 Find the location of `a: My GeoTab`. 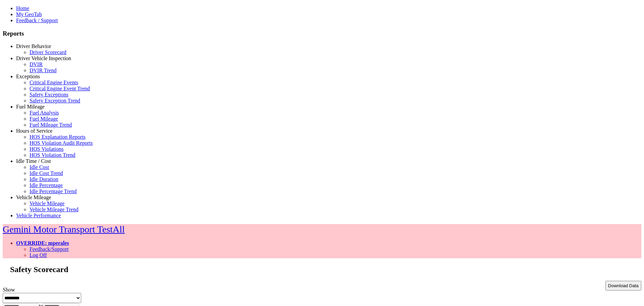

a: My GeoTab is located at coordinates (29, 14).